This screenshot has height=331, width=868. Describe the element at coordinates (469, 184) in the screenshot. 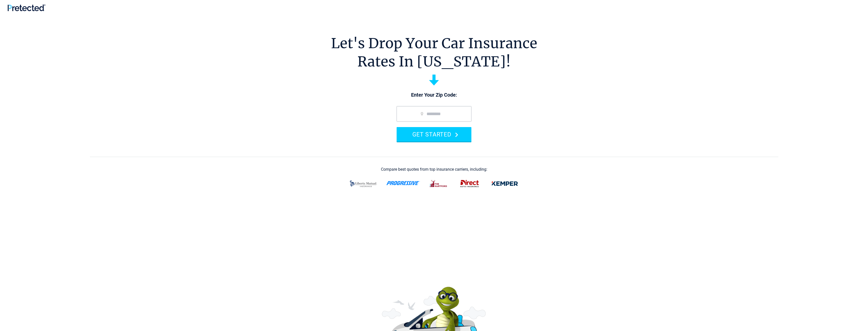

I see `img: direct` at that location.